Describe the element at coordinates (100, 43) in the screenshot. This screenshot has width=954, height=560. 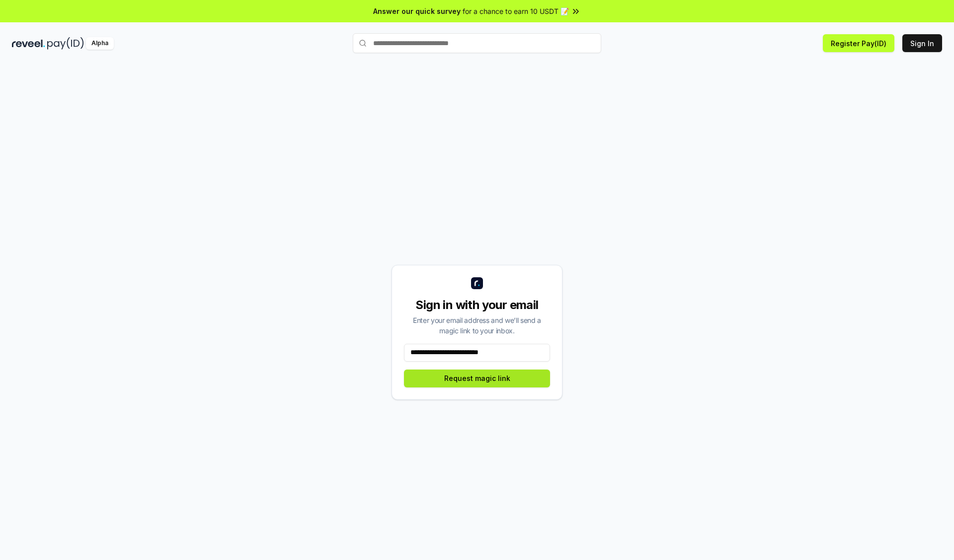
I see `div: Alpha` at that location.